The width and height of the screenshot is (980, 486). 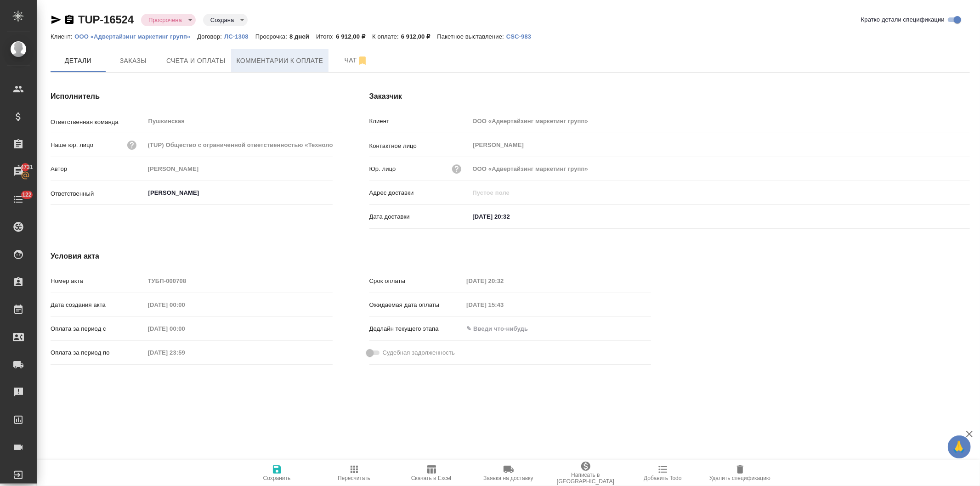 What do you see at coordinates (362, 61) in the screenshot?
I see `svg: Отписаться` at bounding box center [362, 61].